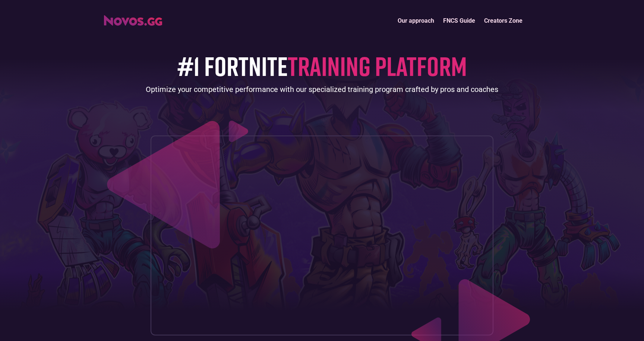 The height and width of the screenshot is (341, 644). What do you see at coordinates (416, 20) in the screenshot?
I see `a: Our approach` at bounding box center [416, 20].